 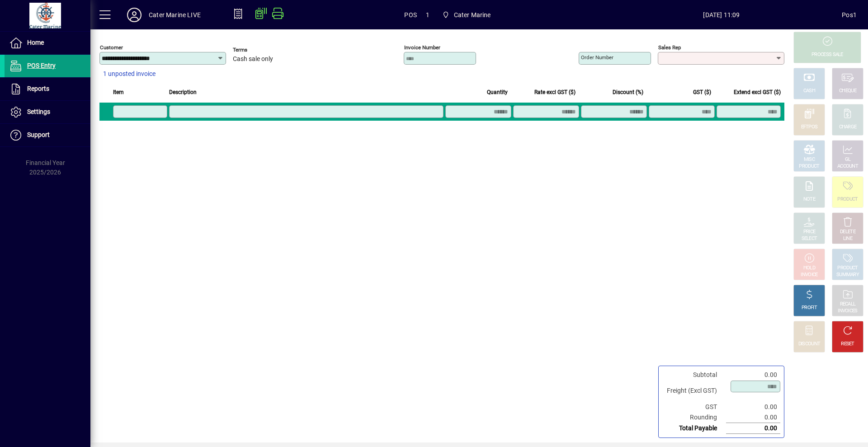 What do you see at coordinates (848, 232) in the screenshot?
I see `div: DELETE` at bounding box center [848, 232].